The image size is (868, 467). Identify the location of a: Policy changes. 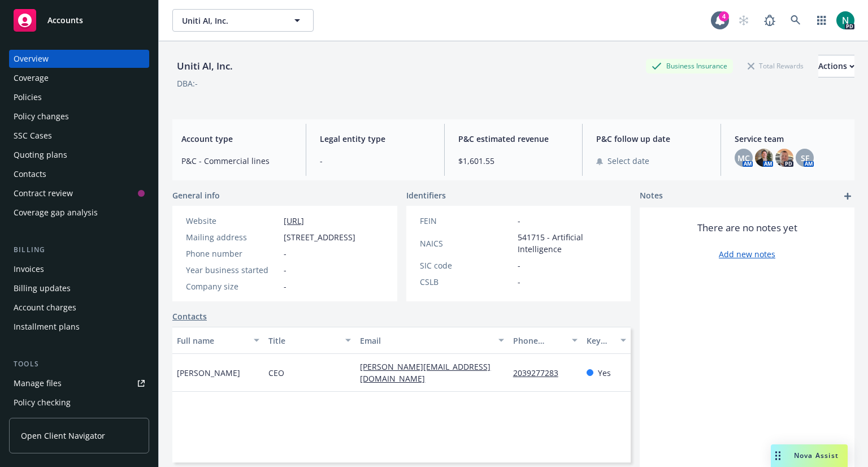
(79, 117).